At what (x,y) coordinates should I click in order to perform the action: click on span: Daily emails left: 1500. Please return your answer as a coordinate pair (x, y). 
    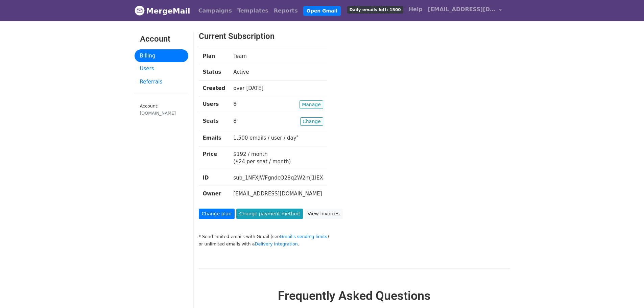
    Looking at the image, I should click on (375, 10).